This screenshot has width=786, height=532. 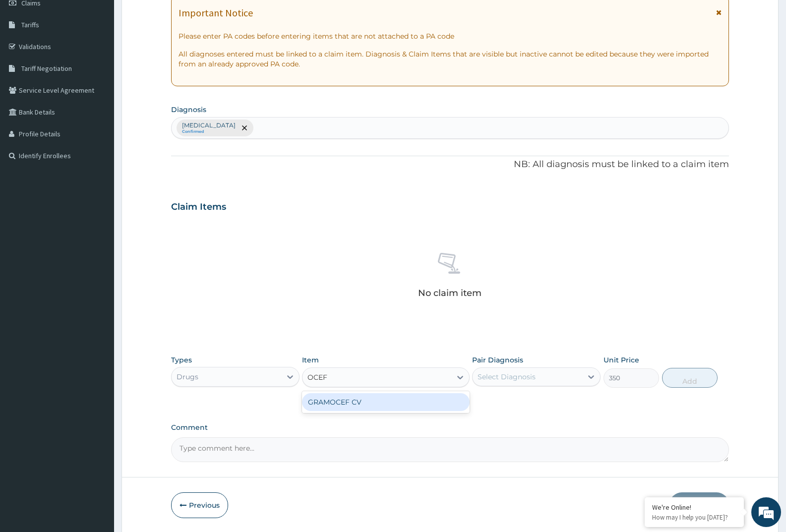 What do you see at coordinates (450, 293) in the screenshot?
I see `p: No claim item` at bounding box center [450, 293].